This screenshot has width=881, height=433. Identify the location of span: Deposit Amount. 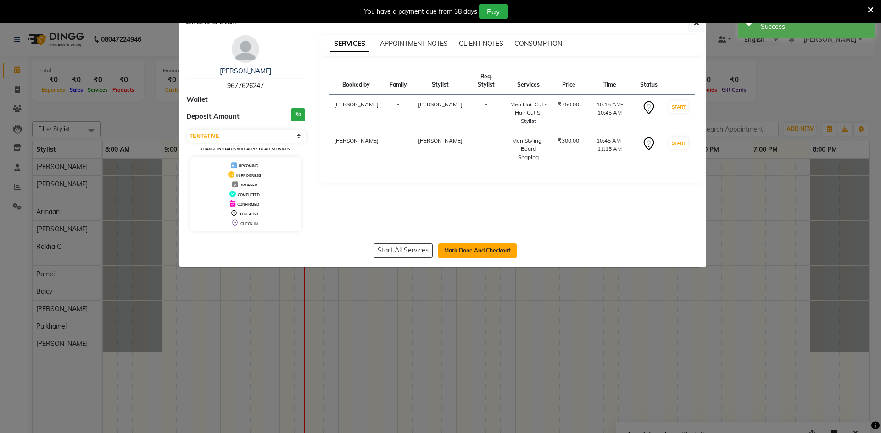
(213, 116).